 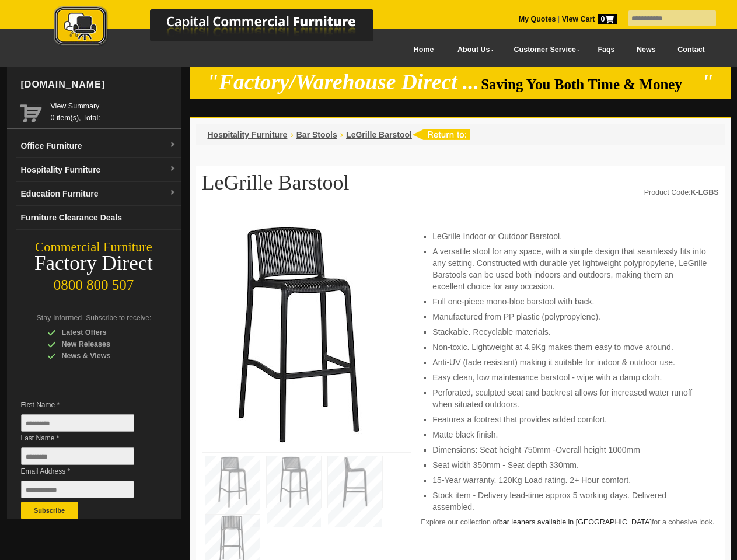 I want to click on li: Non-toxic. Lightweight at 4.9Kg makes them easy to move around., so click(x=570, y=347).